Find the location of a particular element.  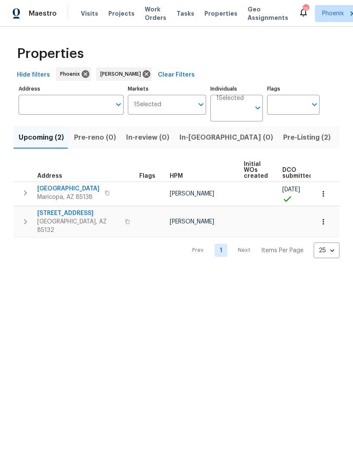

span: Pre-reno (0) is located at coordinates (95, 137).